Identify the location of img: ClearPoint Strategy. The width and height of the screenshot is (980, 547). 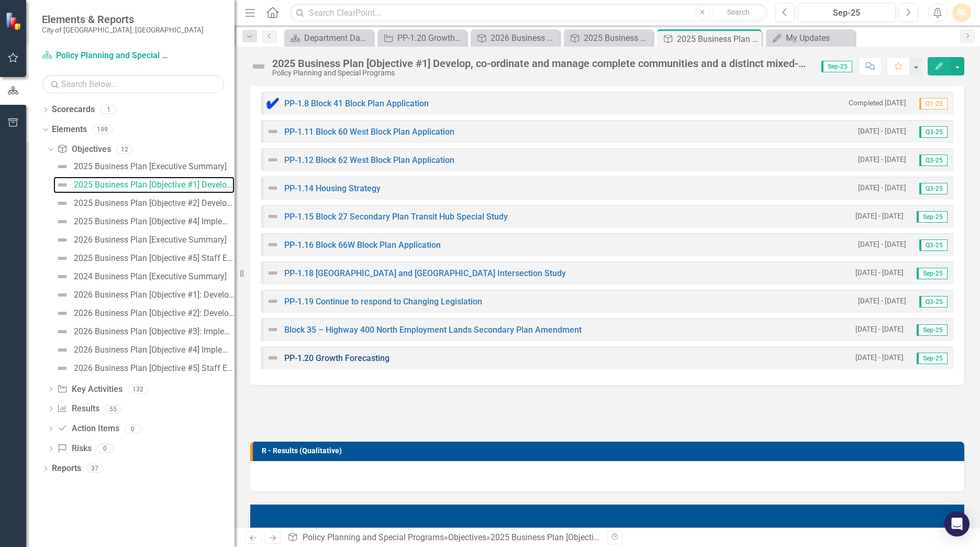
(14, 21).